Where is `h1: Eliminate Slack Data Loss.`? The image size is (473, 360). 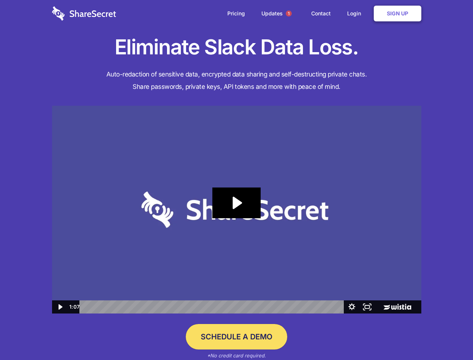 h1: Eliminate Slack Data Loss. is located at coordinates (237, 47).